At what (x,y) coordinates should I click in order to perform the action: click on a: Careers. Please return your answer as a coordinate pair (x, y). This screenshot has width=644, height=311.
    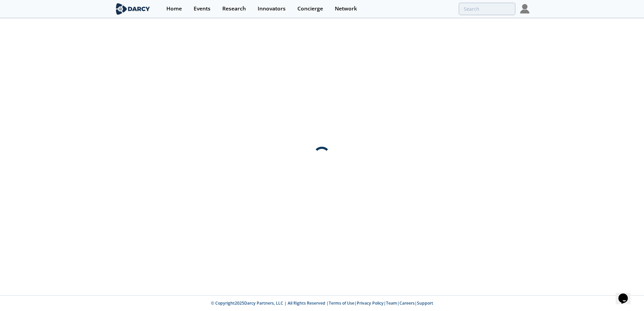
    Looking at the image, I should click on (407, 303).